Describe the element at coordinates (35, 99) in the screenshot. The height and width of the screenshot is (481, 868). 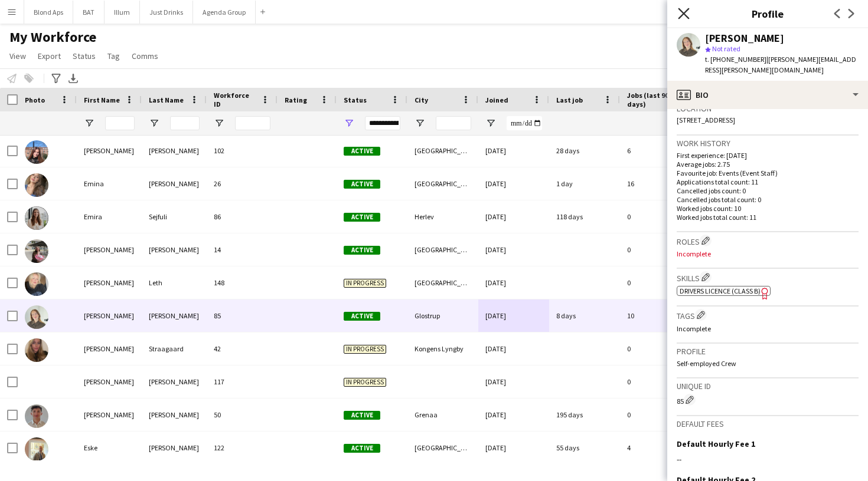
I see `span: Photo` at that location.